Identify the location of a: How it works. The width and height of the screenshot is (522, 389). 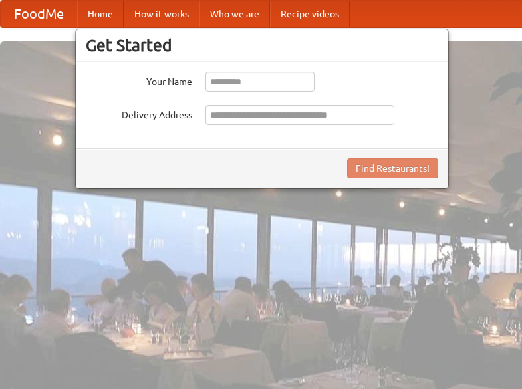
(162, 14).